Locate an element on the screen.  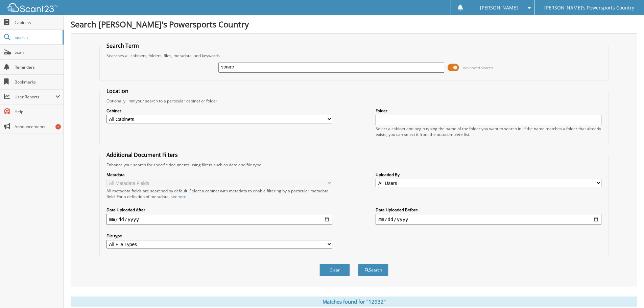
a: here is located at coordinates (182, 196).